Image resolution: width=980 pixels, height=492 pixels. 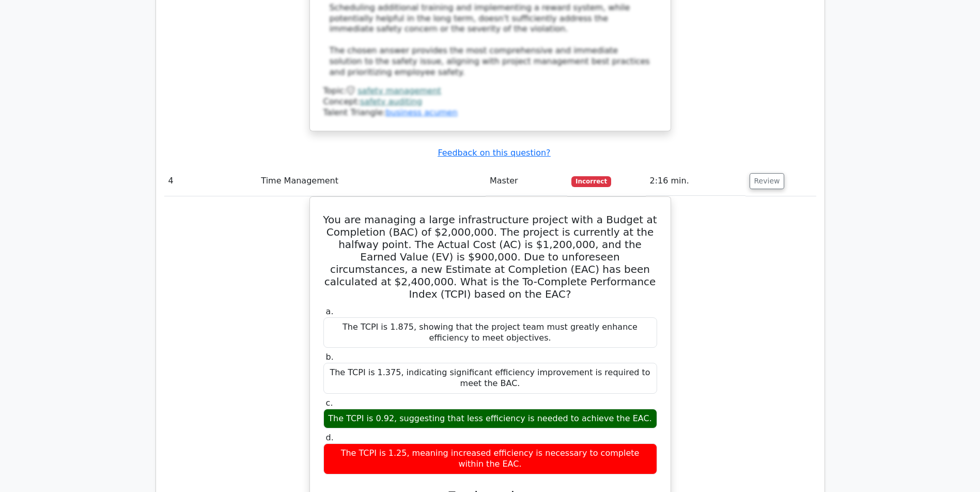 What do you see at coordinates (329, 403) in the screenshot?
I see `span: c.` at bounding box center [329, 403].